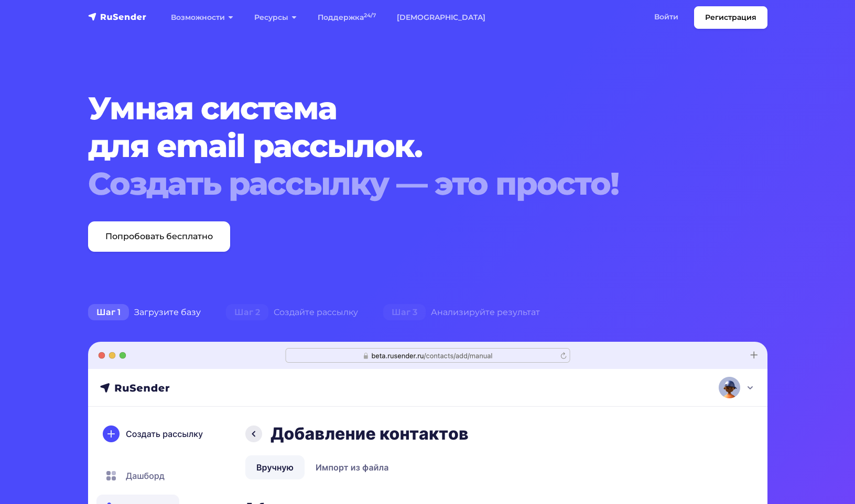 This screenshot has width=855, height=504. Describe the element at coordinates (346, 17) in the screenshot. I see `a: Поддержка24/7` at that location.